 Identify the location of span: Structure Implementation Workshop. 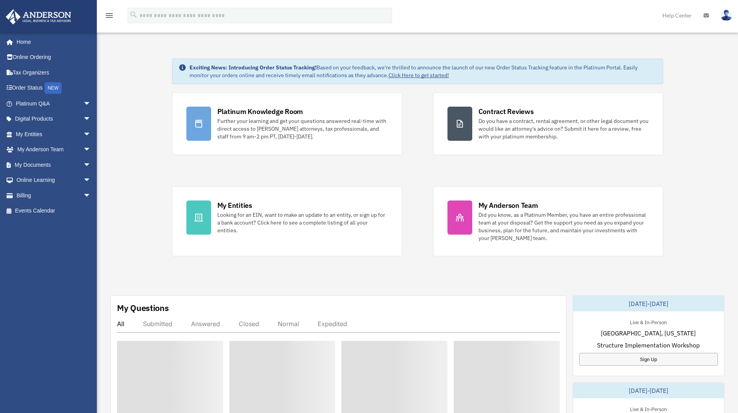
(648, 345).